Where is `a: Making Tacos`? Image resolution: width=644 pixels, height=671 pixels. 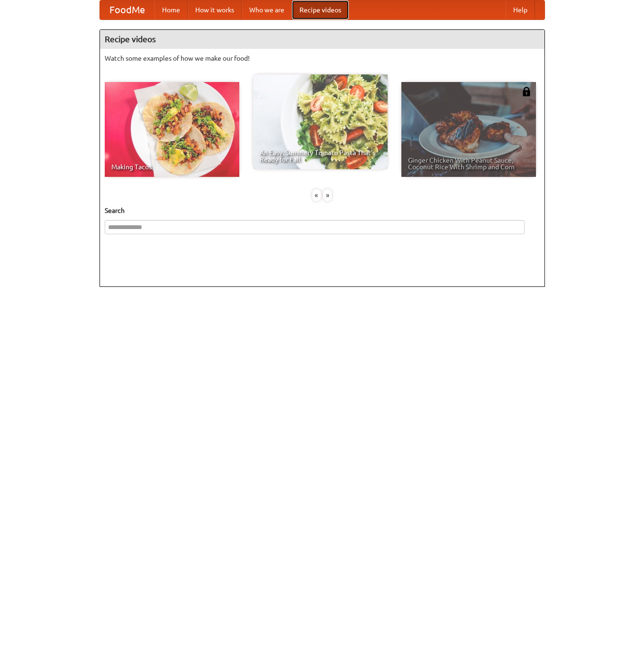
a: Making Tacos is located at coordinates (172, 130).